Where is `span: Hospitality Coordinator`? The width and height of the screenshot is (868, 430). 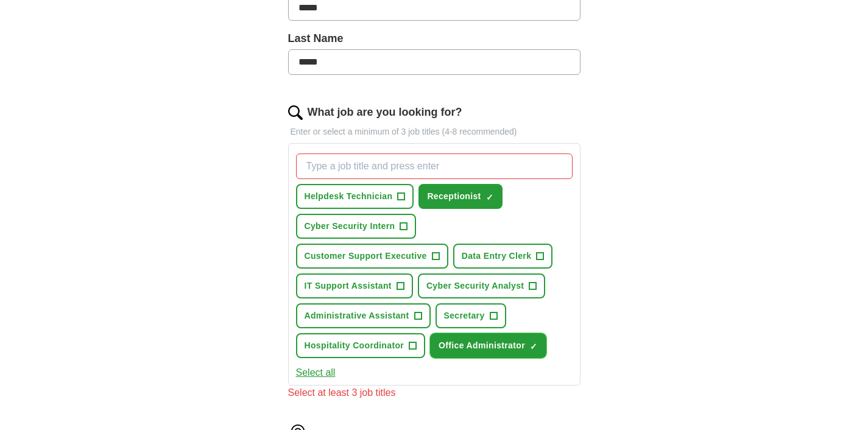 span: Hospitality Coordinator is located at coordinates (355, 345).